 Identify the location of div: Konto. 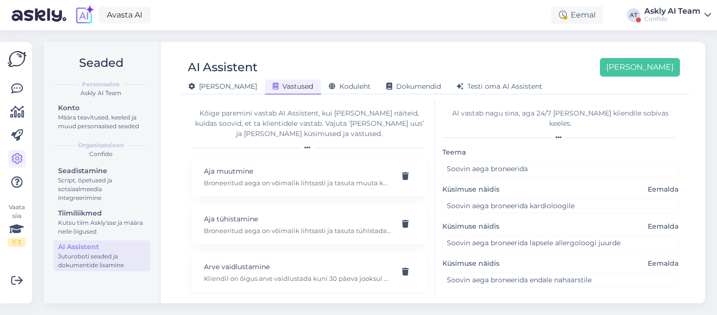
(102, 108).